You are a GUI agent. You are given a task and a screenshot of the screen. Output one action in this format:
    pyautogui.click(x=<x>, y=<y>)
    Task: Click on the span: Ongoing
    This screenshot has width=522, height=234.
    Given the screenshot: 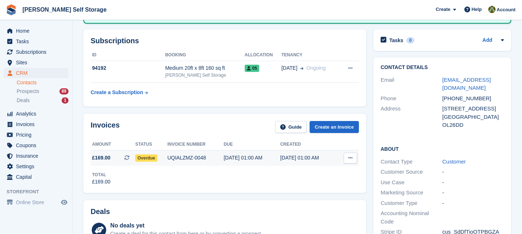 What is the action you would take?
    pyautogui.click(x=316, y=68)
    